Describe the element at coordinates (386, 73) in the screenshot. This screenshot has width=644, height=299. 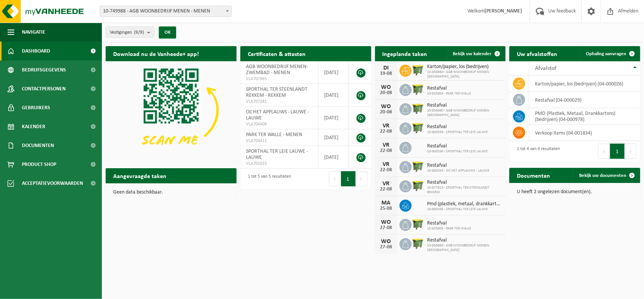
I see `div: 19-08` at that location.